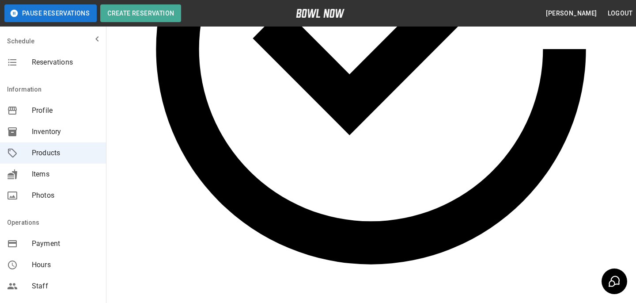 The height and width of the screenshot is (303, 636). I want to click on span: Profile, so click(65, 110).